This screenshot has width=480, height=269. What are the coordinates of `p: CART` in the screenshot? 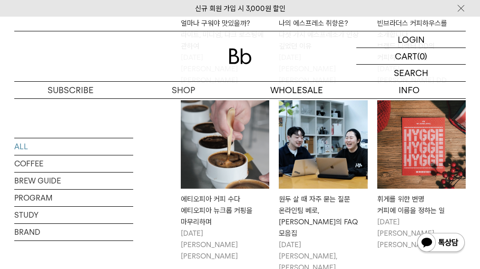 It's located at (406, 56).